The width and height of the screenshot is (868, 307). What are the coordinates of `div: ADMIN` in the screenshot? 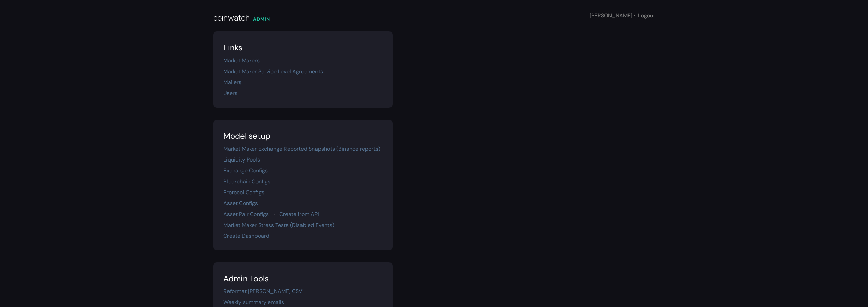 It's located at (262, 19).